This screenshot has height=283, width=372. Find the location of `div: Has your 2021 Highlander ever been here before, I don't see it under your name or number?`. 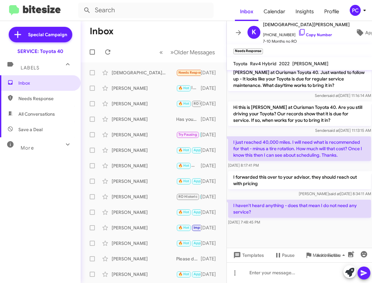

div: Has your 2021 Highlander ever been here before, I don't see it under your name or number? is located at coordinates (189, 119).